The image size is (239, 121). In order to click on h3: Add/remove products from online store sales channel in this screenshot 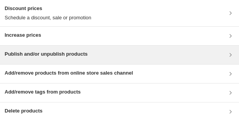, I will do `click(69, 73)`.